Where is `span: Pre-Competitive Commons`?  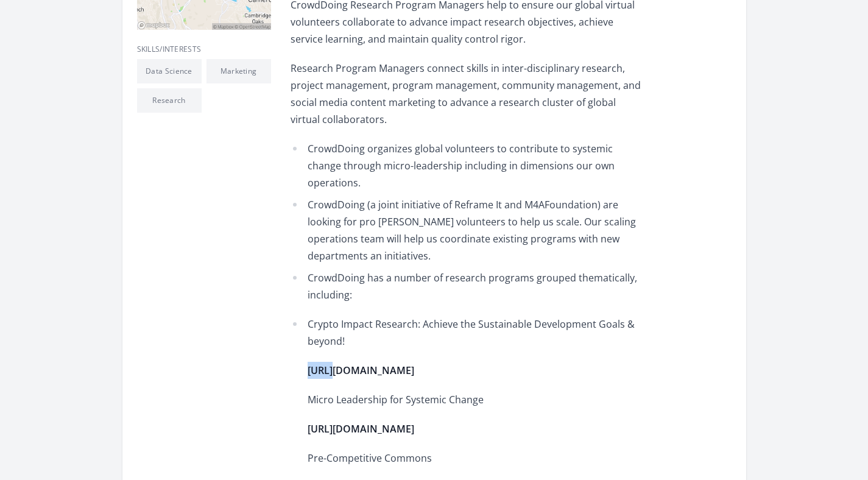
span: Pre-Competitive Commons is located at coordinates (370, 458).